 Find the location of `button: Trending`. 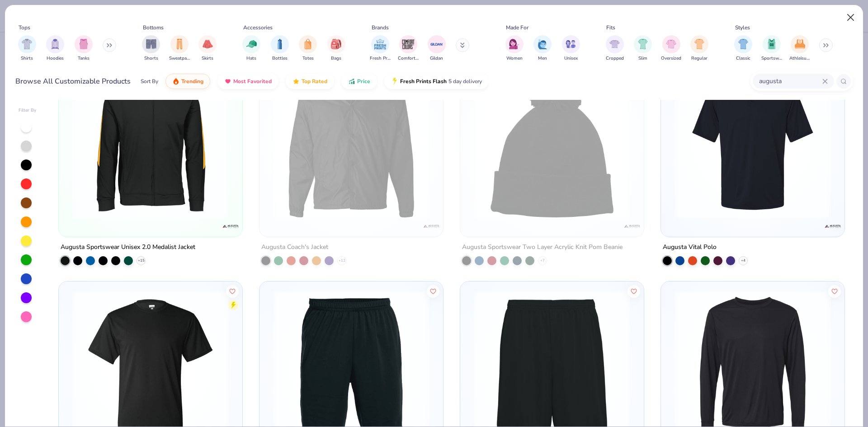

button: Trending is located at coordinates (188, 81).